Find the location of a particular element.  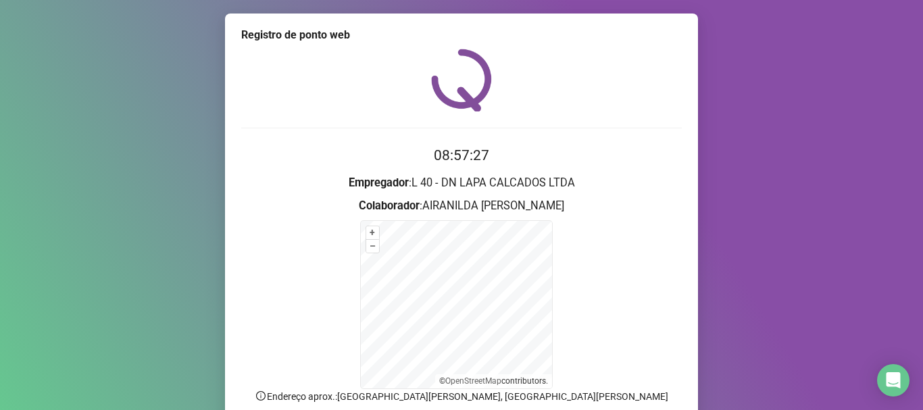

img: QRPoint is located at coordinates (462, 80).